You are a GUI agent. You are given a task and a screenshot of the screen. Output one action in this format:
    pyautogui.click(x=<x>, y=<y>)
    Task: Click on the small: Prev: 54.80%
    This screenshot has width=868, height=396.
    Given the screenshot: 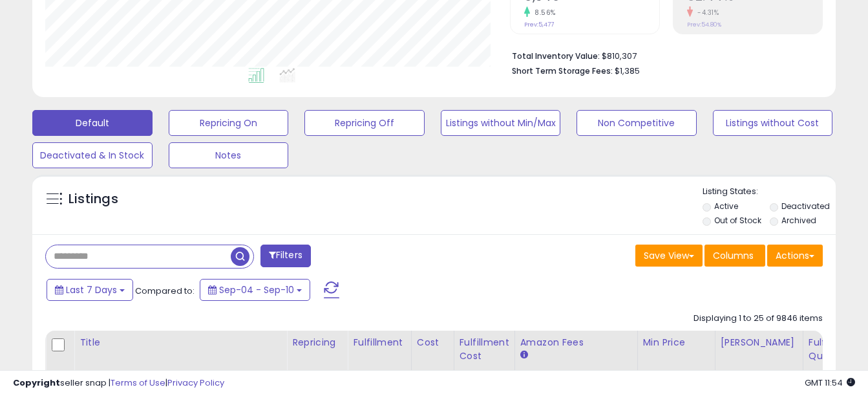 What is the action you would take?
    pyautogui.click(x=704, y=24)
    